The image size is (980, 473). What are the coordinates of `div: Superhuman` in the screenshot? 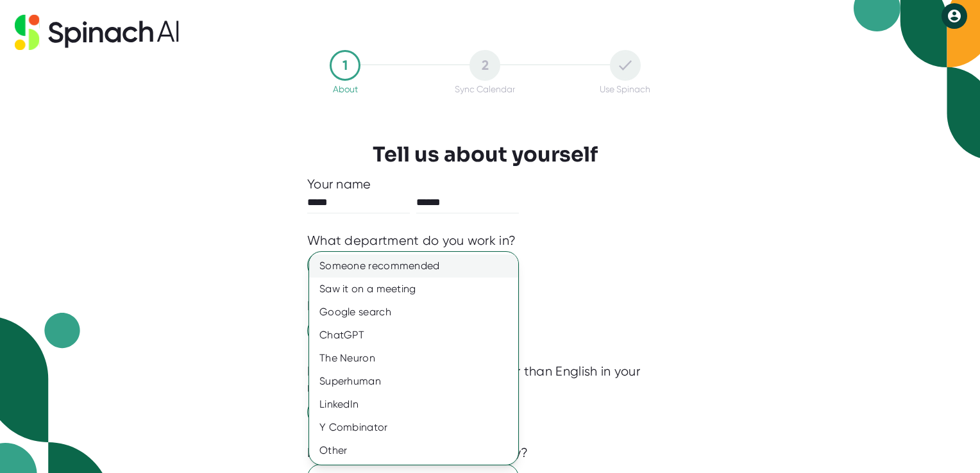 It's located at (413, 381).